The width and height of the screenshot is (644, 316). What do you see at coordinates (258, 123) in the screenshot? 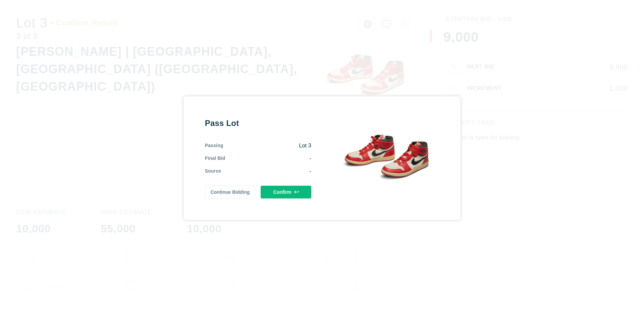
I see `div: Pass Lot` at bounding box center [258, 123].